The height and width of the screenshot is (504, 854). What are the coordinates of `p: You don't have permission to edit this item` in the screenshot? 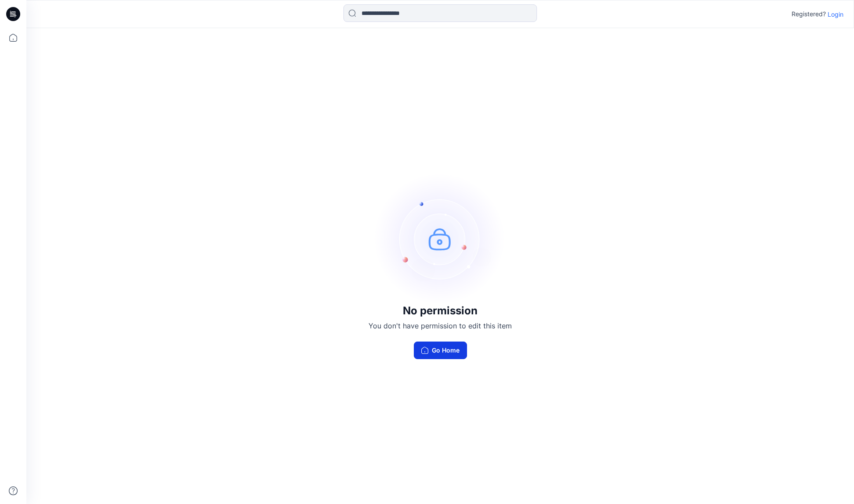 It's located at (440, 326).